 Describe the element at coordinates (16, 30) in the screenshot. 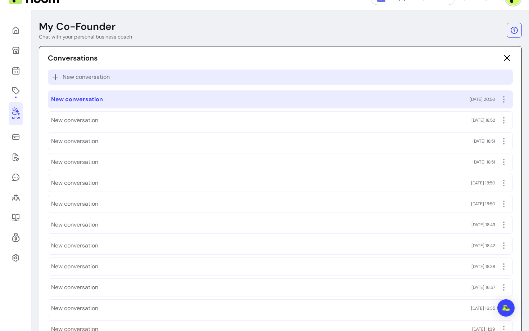

I see `a: Home` at that location.